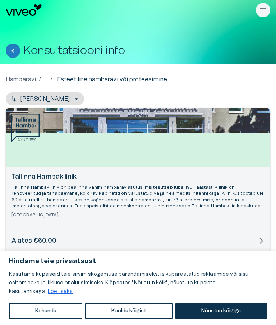  Describe the element at coordinates (138, 177) in the screenshot. I see `h6: Tallinna Hambakliinik` at that location.